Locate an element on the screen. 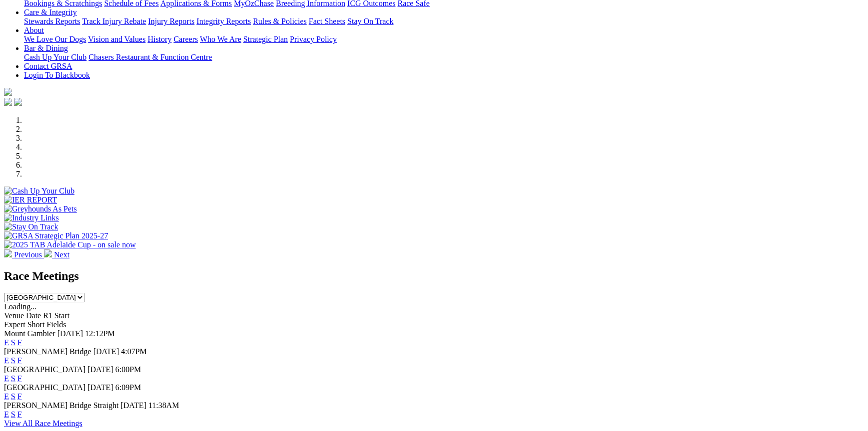 The width and height of the screenshot is (868, 431). a: Care & Integrity is located at coordinates (51, 12).